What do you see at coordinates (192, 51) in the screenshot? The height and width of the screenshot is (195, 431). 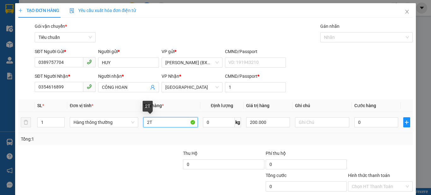 I see `div: VP gửi` at bounding box center [192, 51].